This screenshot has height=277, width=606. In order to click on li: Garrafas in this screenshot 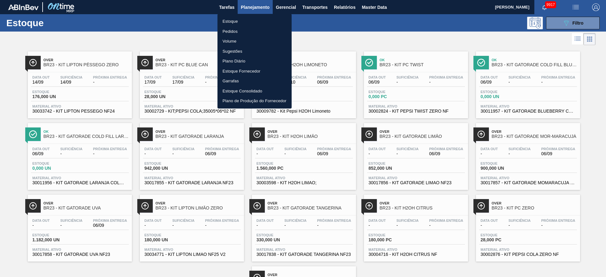, I will do `click(255, 81)`.